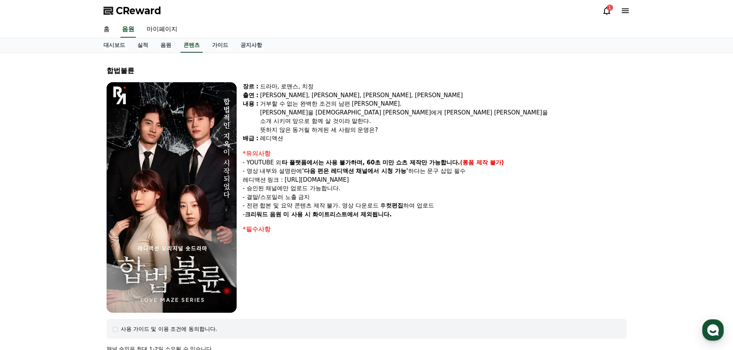  Describe the element at coordinates (138, 11) in the screenshot. I see `span: CReward` at that location.